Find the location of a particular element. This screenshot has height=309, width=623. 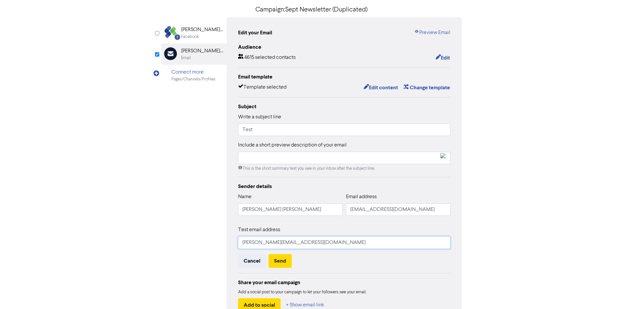

label: Name is located at coordinates (245, 197).